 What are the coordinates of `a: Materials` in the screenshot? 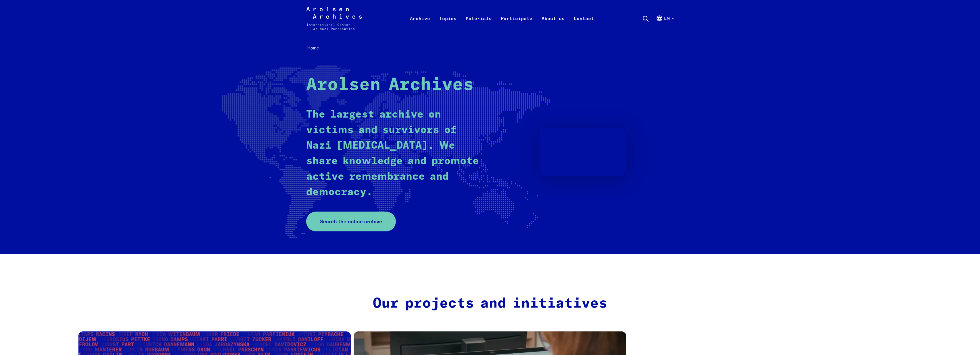 It's located at (478, 26).